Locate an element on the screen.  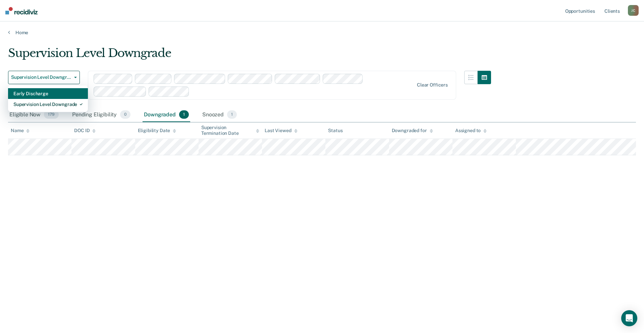
div: Downgraded1 is located at coordinates (166, 115).